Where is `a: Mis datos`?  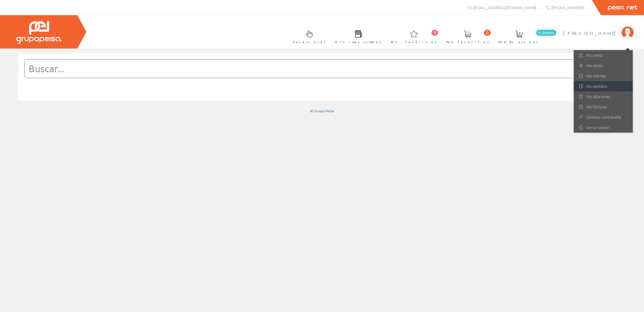 a: Mis datos is located at coordinates (603, 66).